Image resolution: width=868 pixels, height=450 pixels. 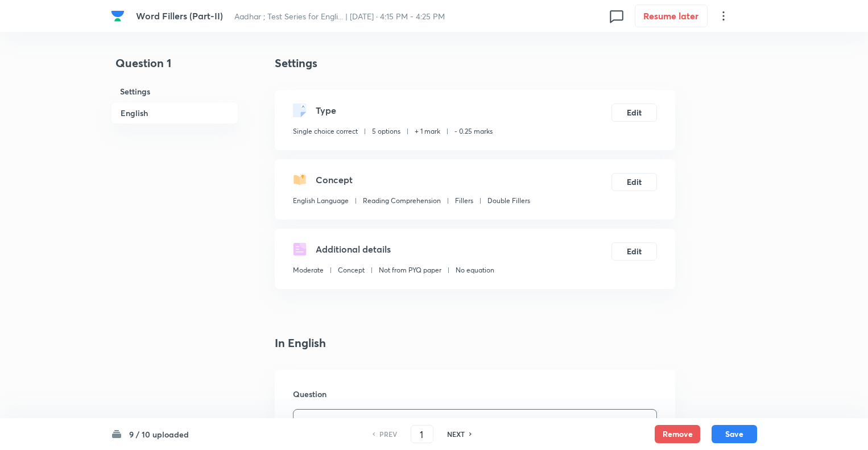 I want to click on p: Reading Comprehension, so click(x=402, y=201).